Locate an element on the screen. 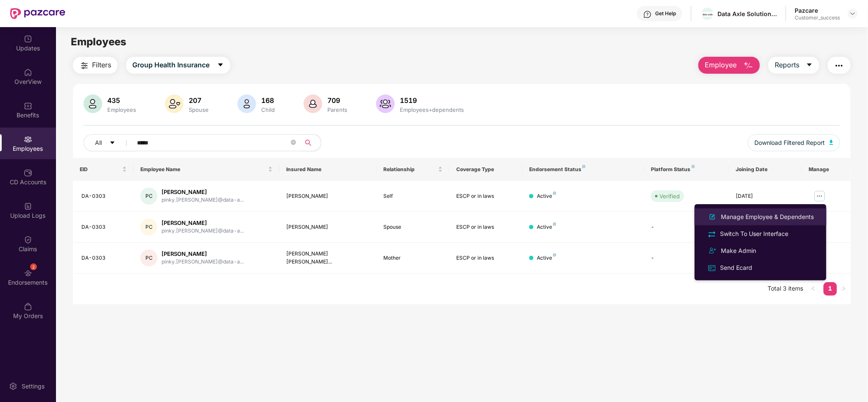 This screenshot has height=402, width=868. th: Insured Name is located at coordinates (328, 169).